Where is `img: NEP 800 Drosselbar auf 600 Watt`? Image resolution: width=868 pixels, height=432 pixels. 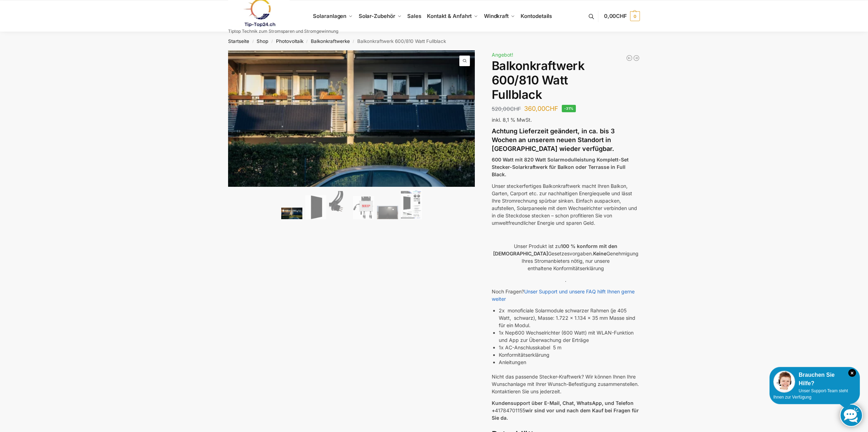 img: NEP 800 Drosselbar auf 600 Watt is located at coordinates (363, 208).